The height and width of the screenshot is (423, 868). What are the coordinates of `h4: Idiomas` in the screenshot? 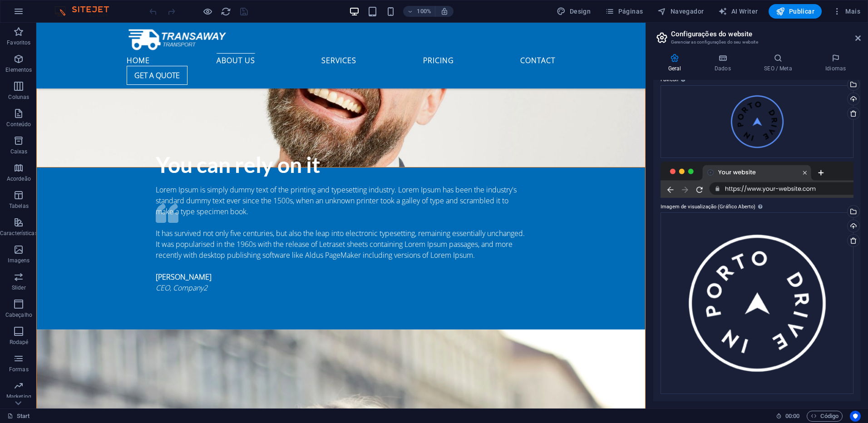 It's located at (835, 63).